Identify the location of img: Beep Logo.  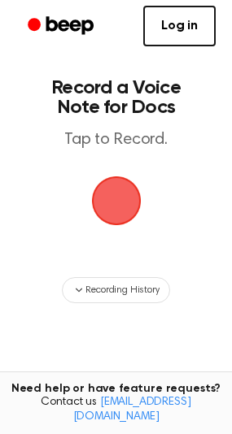
(116, 201).